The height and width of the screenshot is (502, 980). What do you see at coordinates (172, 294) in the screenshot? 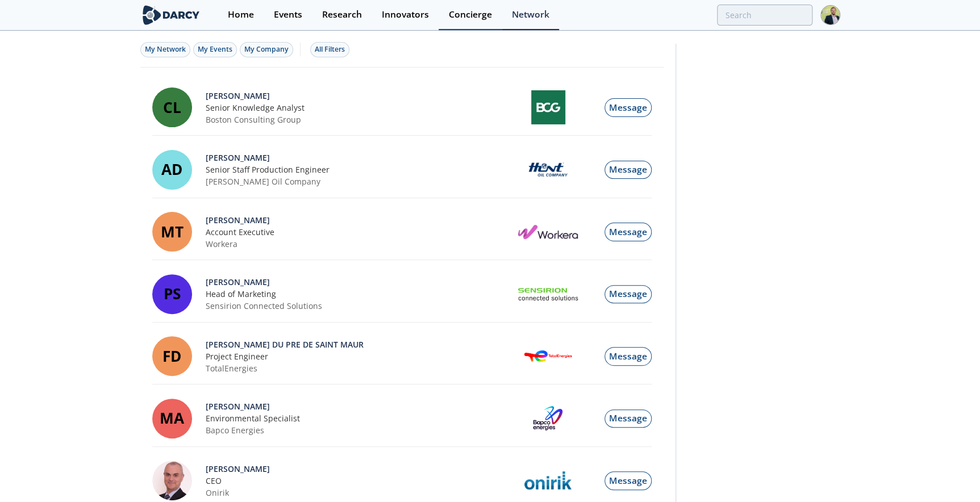
I see `div: PS` at bounding box center [172, 294].